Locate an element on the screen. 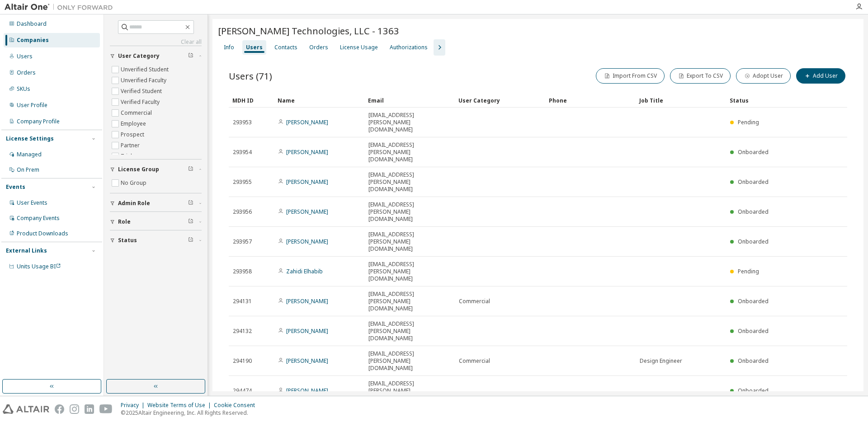  div: Status is located at coordinates (761, 100).